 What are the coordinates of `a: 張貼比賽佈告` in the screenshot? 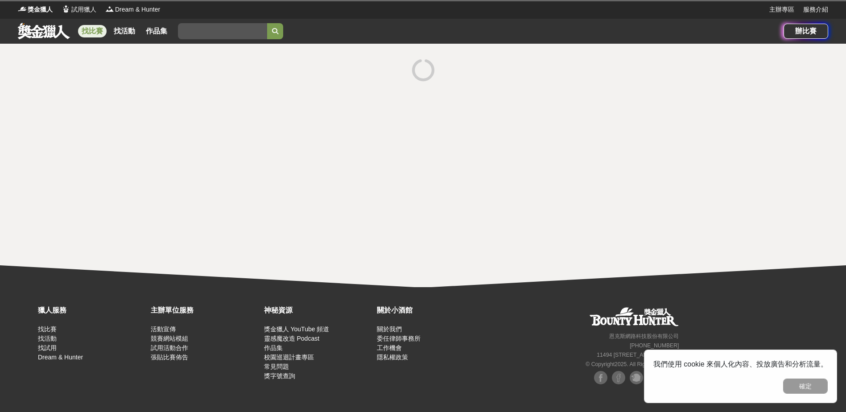 It's located at (169, 357).